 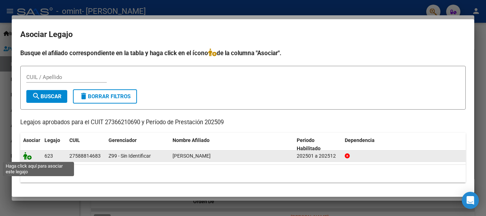 What do you see at coordinates (52, 140) in the screenshot?
I see `span: Legajo` at bounding box center [52, 140].